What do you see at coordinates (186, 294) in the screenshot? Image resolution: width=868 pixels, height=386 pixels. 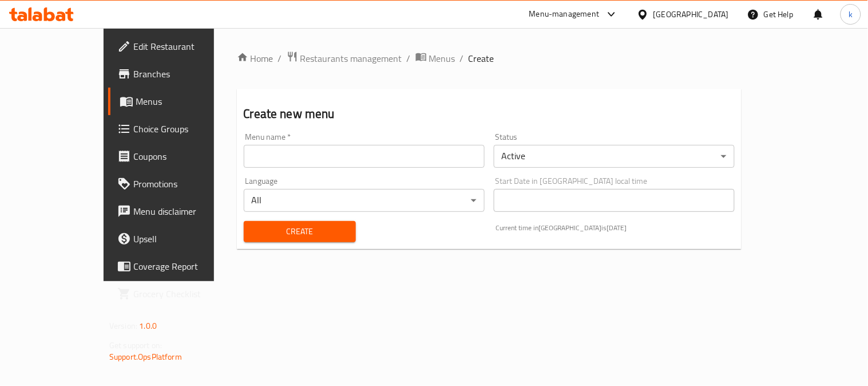 I see `span: Grocery Checklist` at bounding box center [186, 294].